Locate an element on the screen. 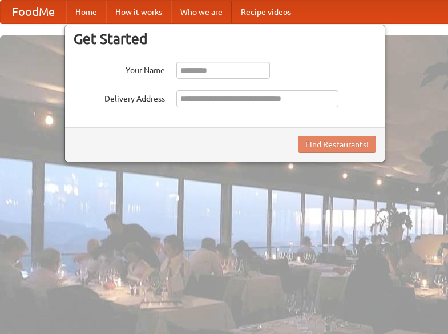 This screenshot has width=448, height=334. a: How it works is located at coordinates (139, 12).